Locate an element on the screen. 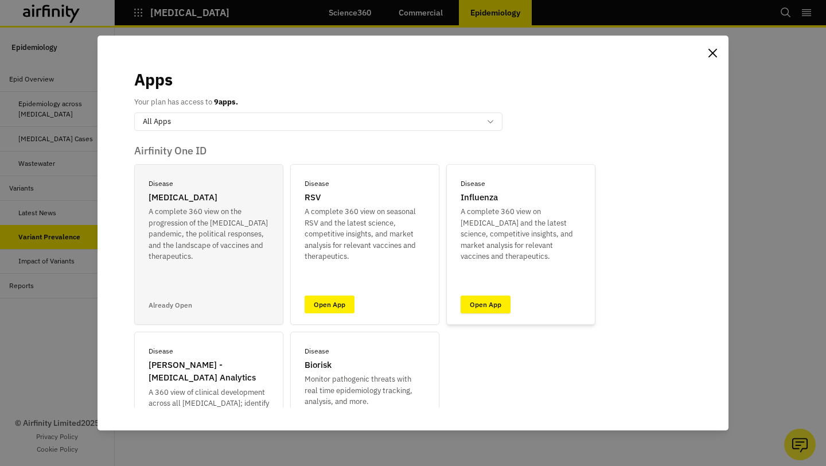 This screenshot has height=466, width=826. p: Your plan has access to is located at coordinates (186, 102).